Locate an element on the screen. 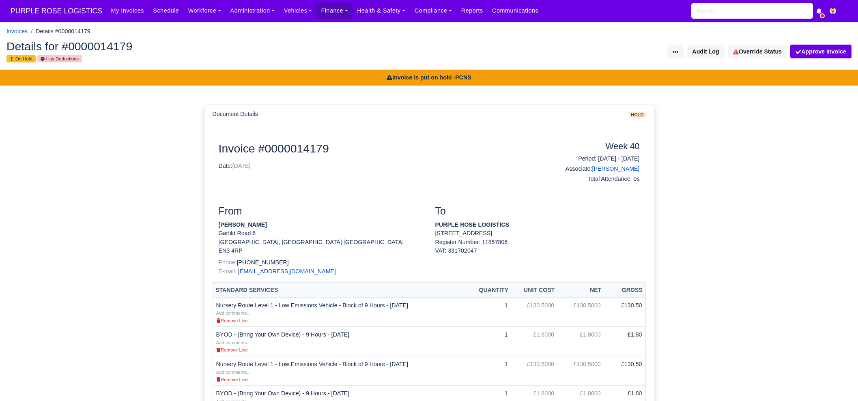 This screenshot has width=858, height=401. a: Communications is located at coordinates (515, 11).